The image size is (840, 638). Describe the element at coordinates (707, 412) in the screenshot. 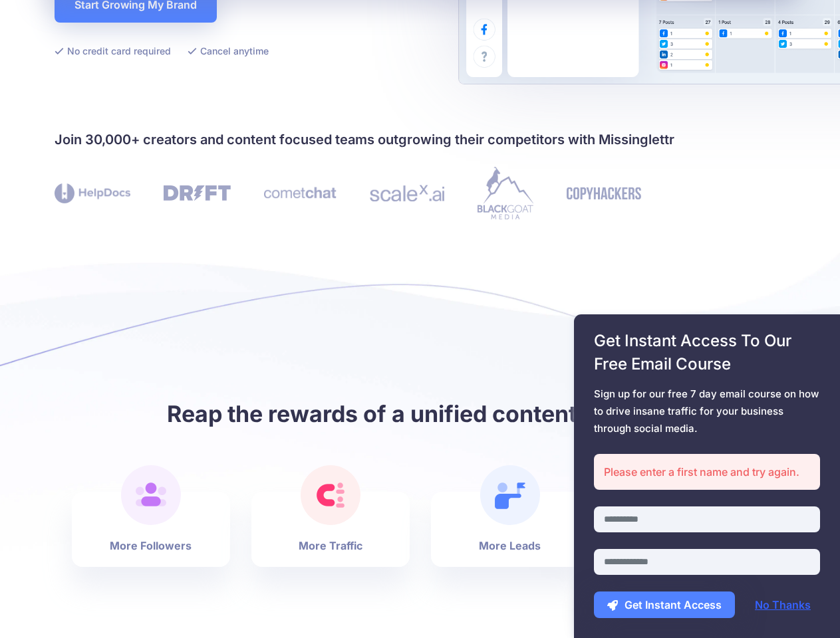

I see `span: Sign up for our free 7 day email course on how to drive insane traffic for your business through ...` at that location.